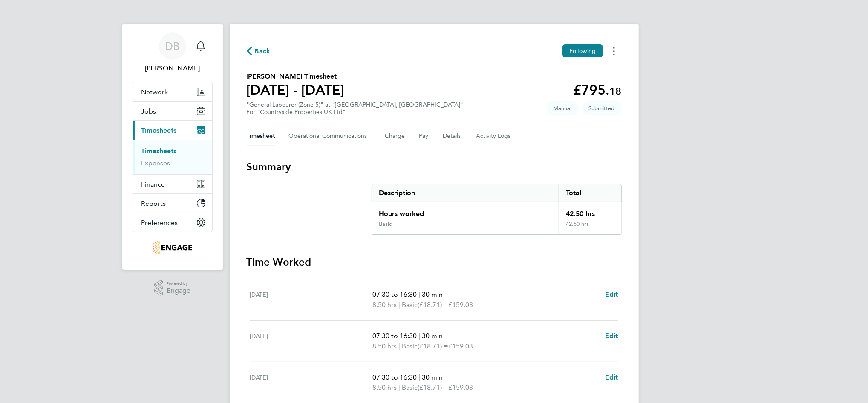 Image resolution: width=868 pixels, height=403 pixels. What do you see at coordinates (330, 136) in the screenshot?
I see `button: Operational Communications` at bounding box center [330, 136].